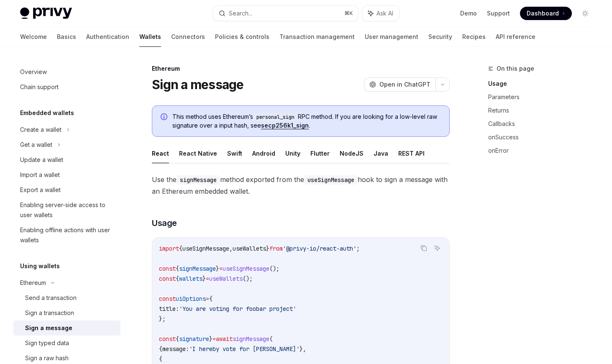  Describe the element at coordinates (424, 248) in the screenshot. I see `button: Copy the contents from the code block` at that location.